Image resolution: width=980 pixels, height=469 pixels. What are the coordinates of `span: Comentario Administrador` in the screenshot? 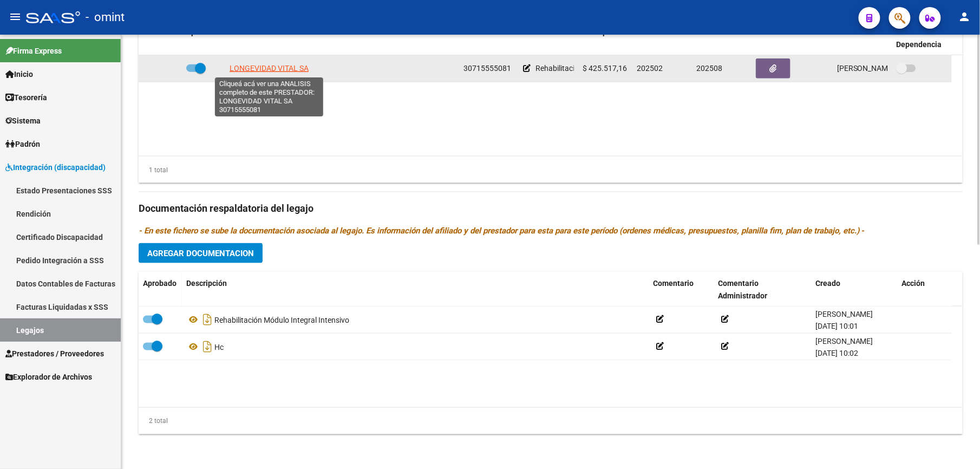 It's located at (742, 289).